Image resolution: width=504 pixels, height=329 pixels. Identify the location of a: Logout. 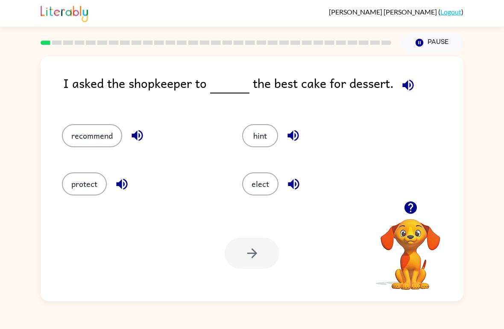
(451, 12).